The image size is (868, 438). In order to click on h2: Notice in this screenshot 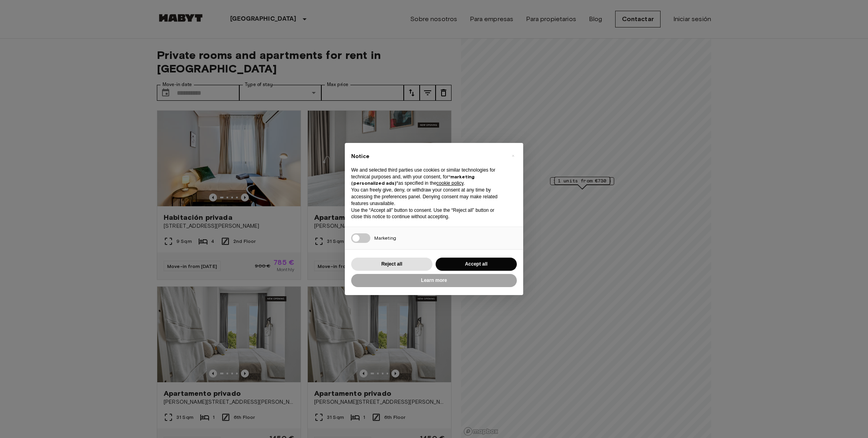, I will do `click(427, 157)`.